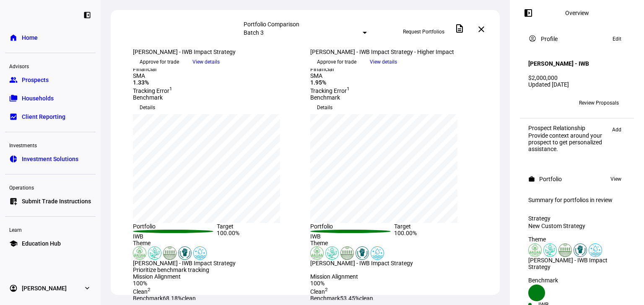 The image size is (644, 305). Describe the element at coordinates (44, 117) in the screenshot. I see `span: Client Reporting` at that location.